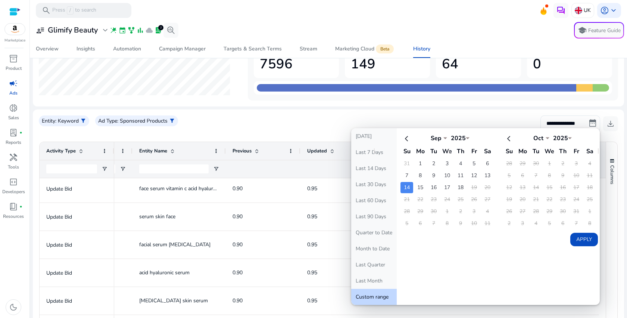 Image resolution: width=627 pixels, height=318 pixels. Describe the element at coordinates (13, 83) in the screenshot. I see `span: campaign` at that location.